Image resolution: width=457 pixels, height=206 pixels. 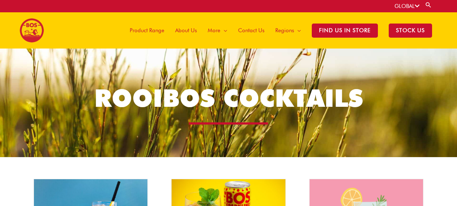 I want to click on span: STOCK US, so click(x=411, y=30).